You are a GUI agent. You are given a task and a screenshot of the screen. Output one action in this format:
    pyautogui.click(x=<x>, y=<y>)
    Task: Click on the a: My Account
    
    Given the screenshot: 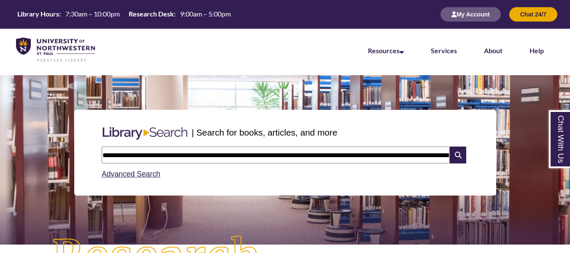 What is the action you would take?
    pyautogui.click(x=471, y=14)
    